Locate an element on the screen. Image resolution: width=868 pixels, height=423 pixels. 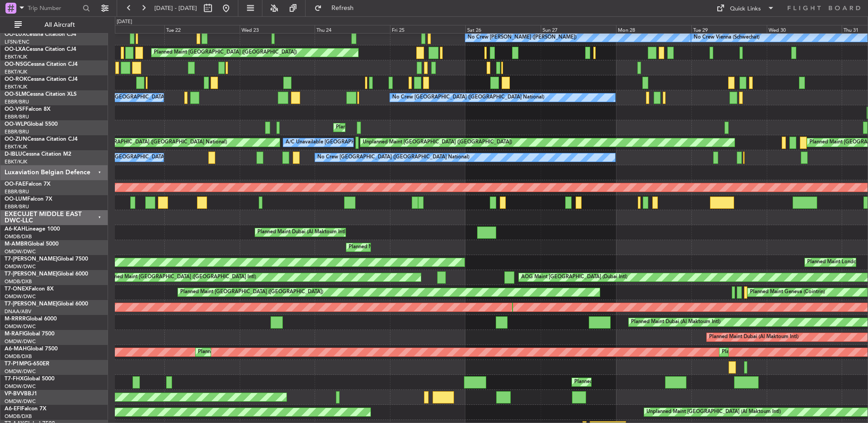
span: M-RRRR is located at coordinates (15, 319).